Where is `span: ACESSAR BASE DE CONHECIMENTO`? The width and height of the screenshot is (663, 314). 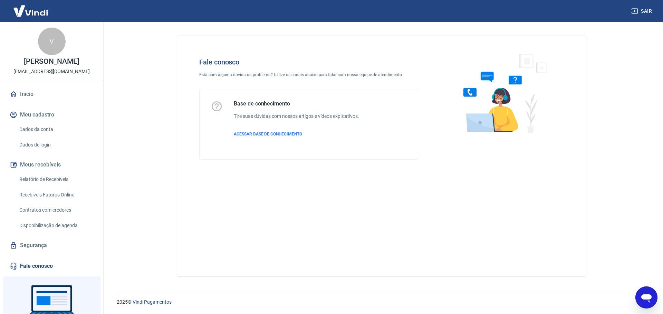 span: ACESSAR BASE DE CONHECIMENTO is located at coordinates (268, 134).